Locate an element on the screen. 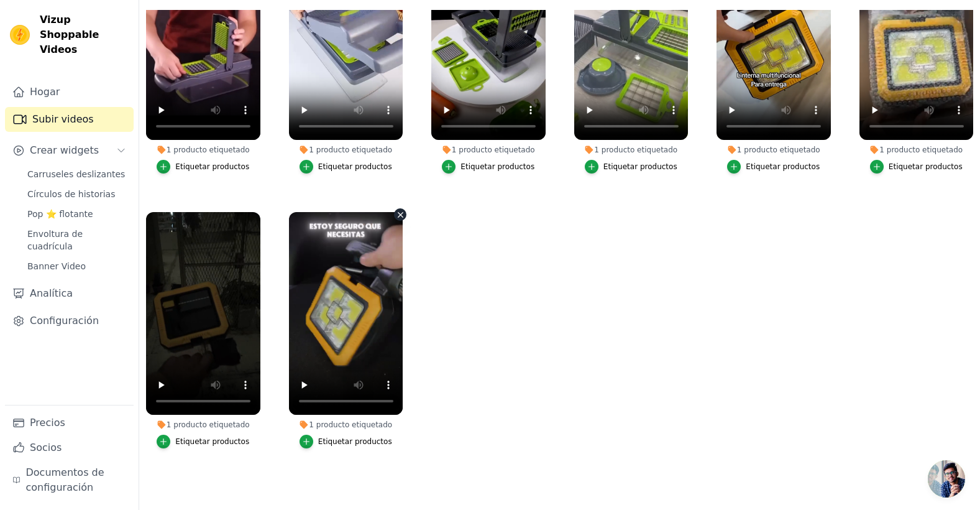  span: Círculos de historias is located at coordinates (71, 194).